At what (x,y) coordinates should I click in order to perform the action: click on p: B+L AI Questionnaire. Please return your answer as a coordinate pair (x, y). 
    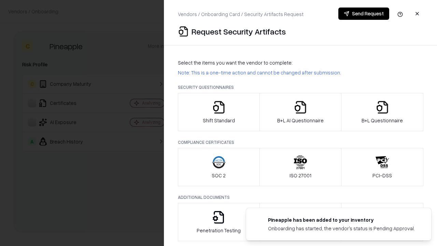
    Looking at the image, I should click on (301, 120).